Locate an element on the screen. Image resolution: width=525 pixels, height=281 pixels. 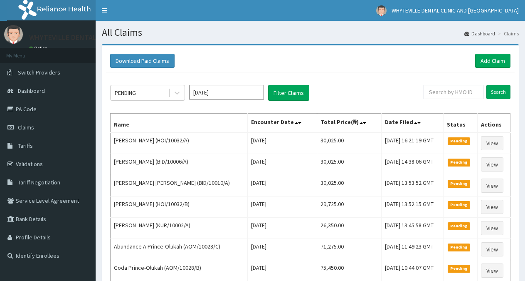
button: Filter Claims is located at coordinates (289, 93).